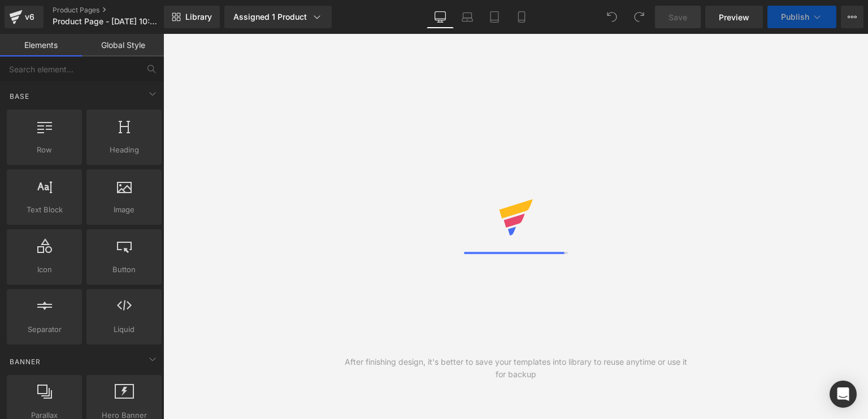  I want to click on span: Separator, so click(44, 329).